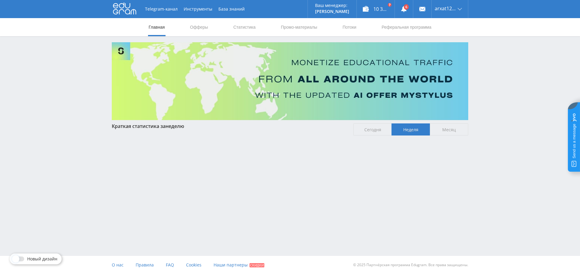 The height and width of the screenshot is (274, 580). I want to click on span: Сегодня, so click(372, 130).